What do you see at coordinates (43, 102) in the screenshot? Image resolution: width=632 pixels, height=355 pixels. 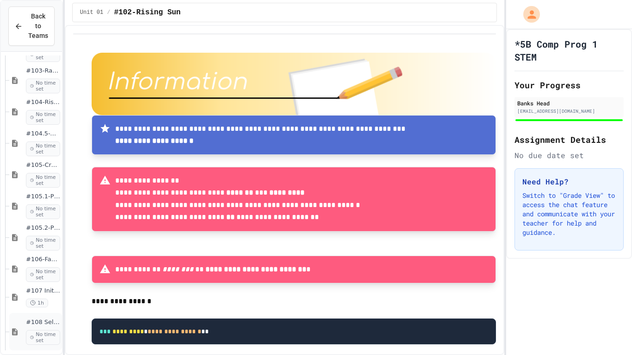 I see `span: #104-Rising Sun Plus` at bounding box center [43, 102].